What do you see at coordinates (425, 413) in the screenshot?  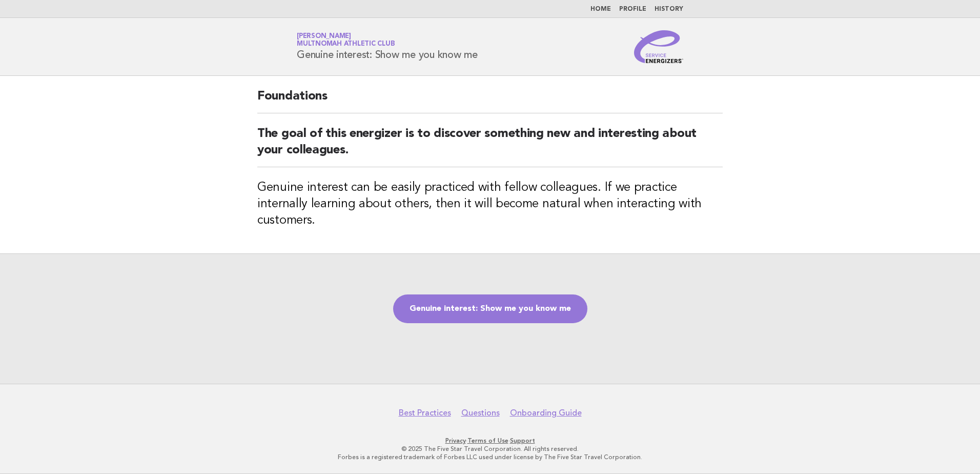 I see `a: Best Practices` at bounding box center [425, 413].